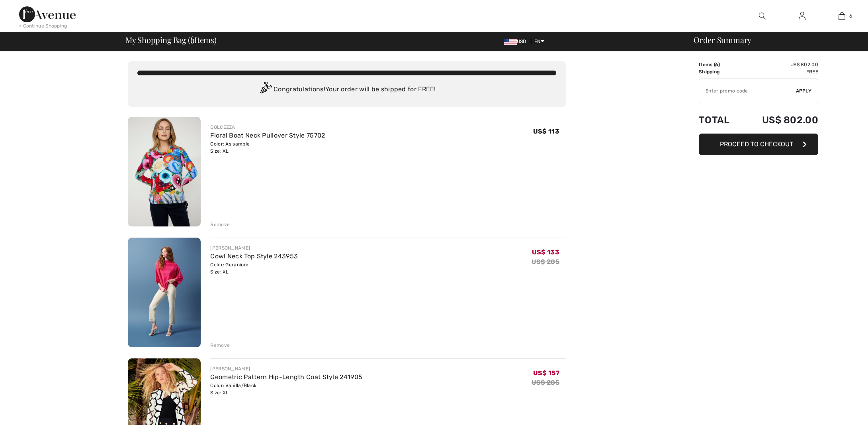  Describe the element at coordinates (267, 147) in the screenshot. I see `div: Color: As sample Size: XL` at that location.